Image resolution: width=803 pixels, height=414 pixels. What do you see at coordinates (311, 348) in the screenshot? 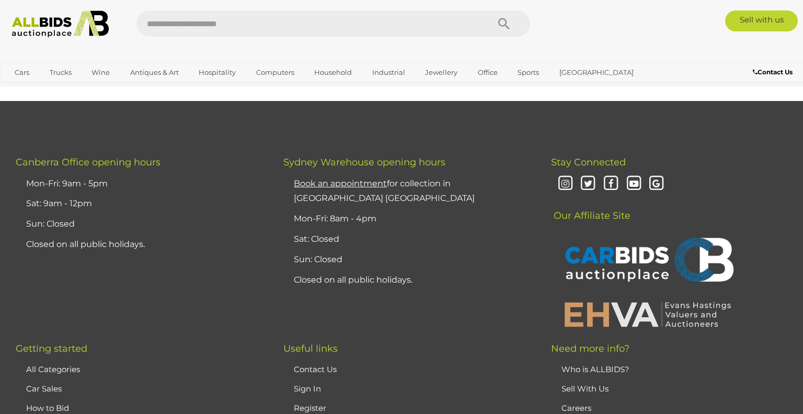
I see `span: Useful links` at bounding box center [311, 348].